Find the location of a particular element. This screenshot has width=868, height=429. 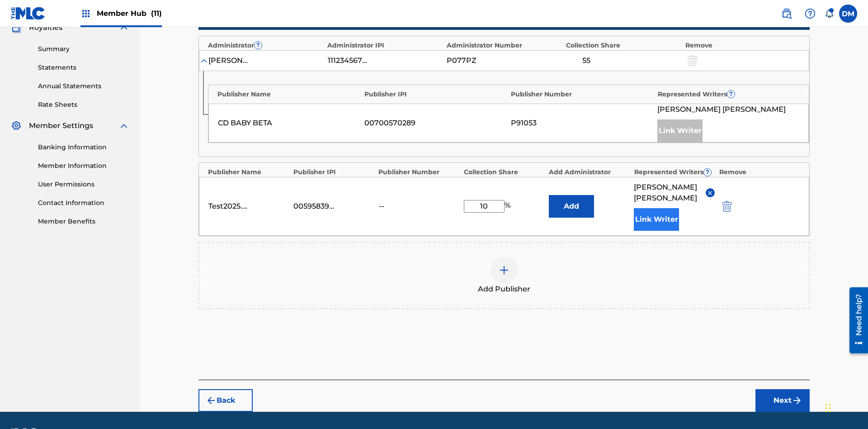

span: (11) is located at coordinates (157, 13).